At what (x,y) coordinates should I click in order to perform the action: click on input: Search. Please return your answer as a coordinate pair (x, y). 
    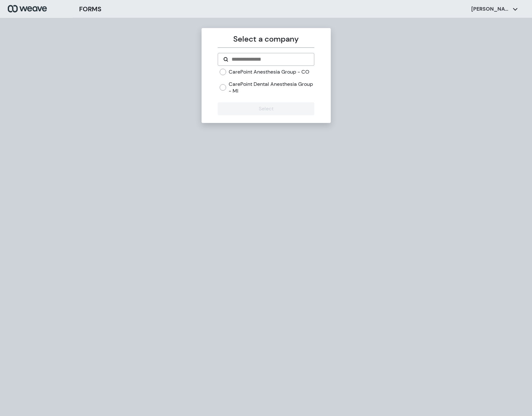
    Looking at the image, I should click on (270, 59).